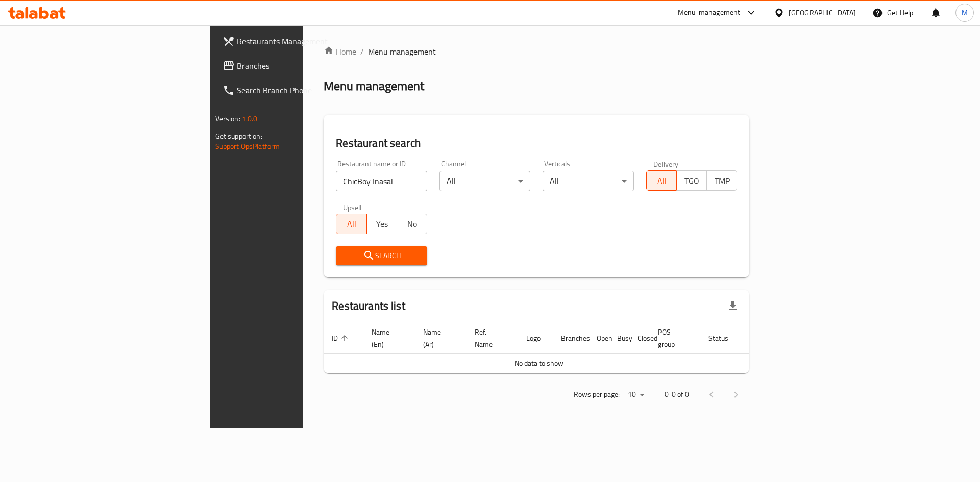  Describe the element at coordinates (556, 348) in the screenshot. I see `table: enhanced table` at that location.